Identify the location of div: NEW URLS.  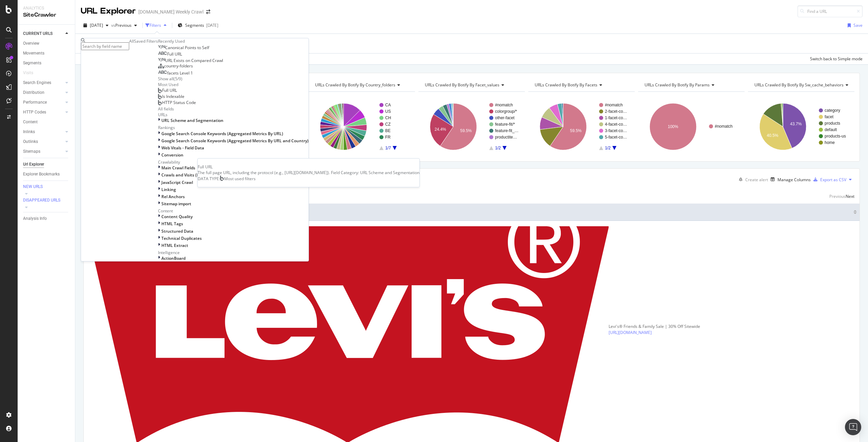
(33, 186).